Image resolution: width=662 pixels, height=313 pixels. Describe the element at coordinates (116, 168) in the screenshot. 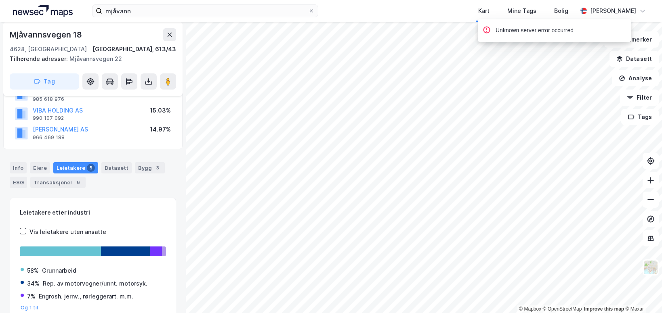

I see `div: Datasett` at that location.